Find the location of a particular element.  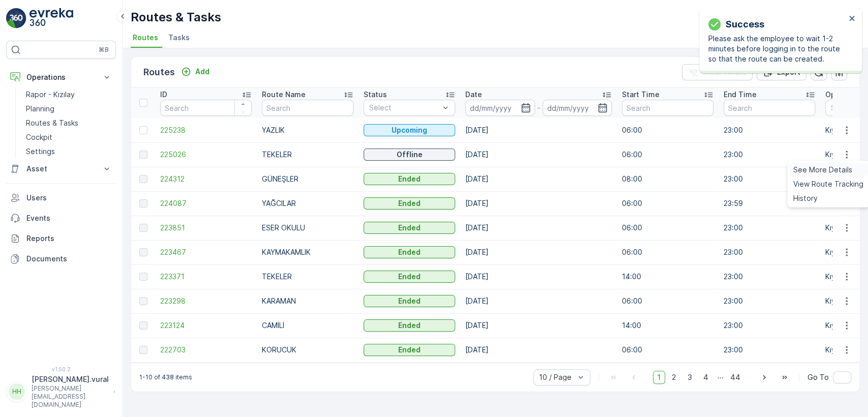

a: 224312 is located at coordinates (206, 179).